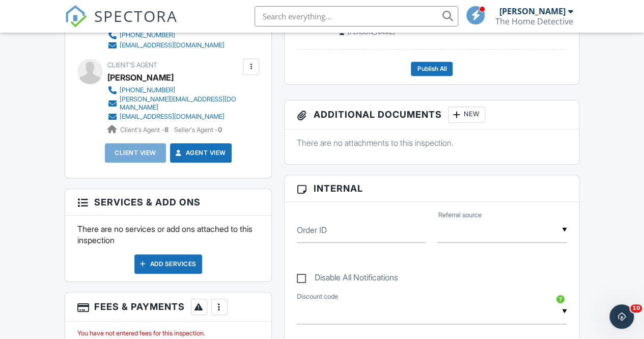 The width and height of the screenshot is (644, 339). What do you see at coordinates (459, 215) in the screenshot?
I see `label: Referral source` at bounding box center [459, 215].